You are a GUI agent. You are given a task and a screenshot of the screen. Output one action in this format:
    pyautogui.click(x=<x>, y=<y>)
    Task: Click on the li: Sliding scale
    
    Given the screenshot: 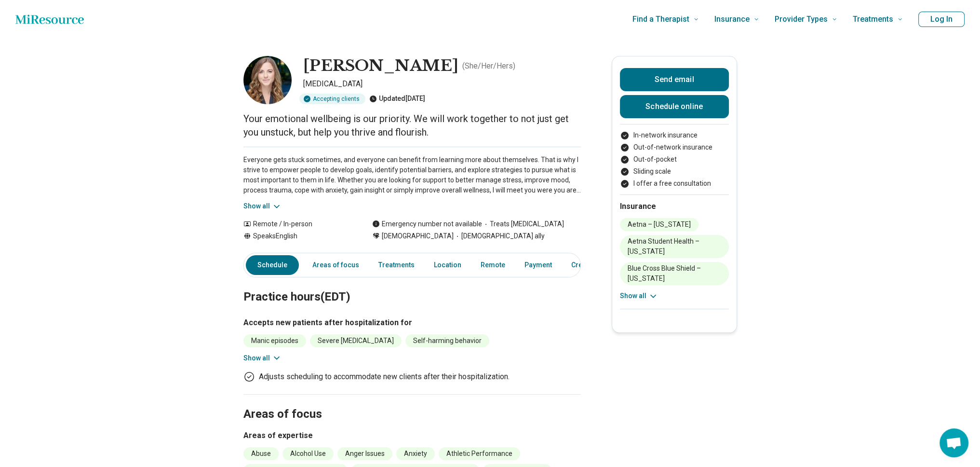 What is the action you would take?
    pyautogui.click(x=674, y=171)
    